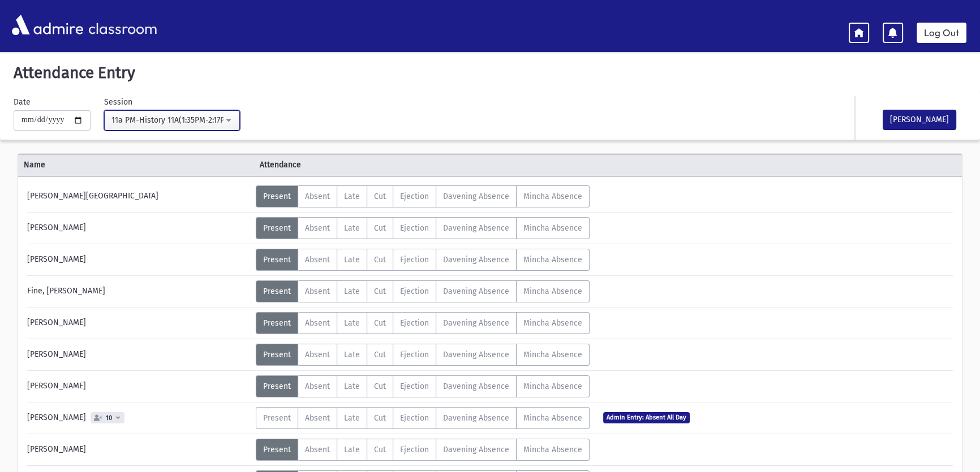 Image resolution: width=980 pixels, height=472 pixels. I want to click on span: 10, so click(109, 417).